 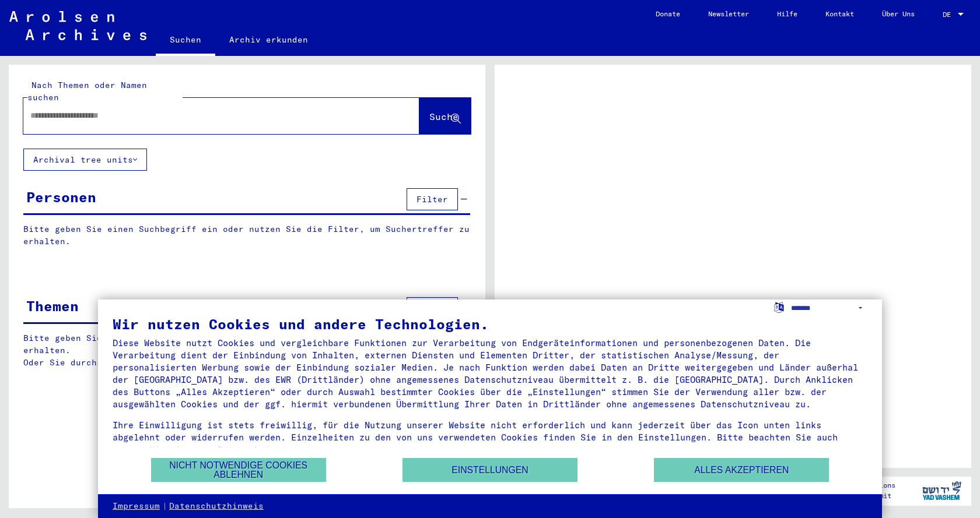 I want to click on span: DE, so click(x=949, y=15).